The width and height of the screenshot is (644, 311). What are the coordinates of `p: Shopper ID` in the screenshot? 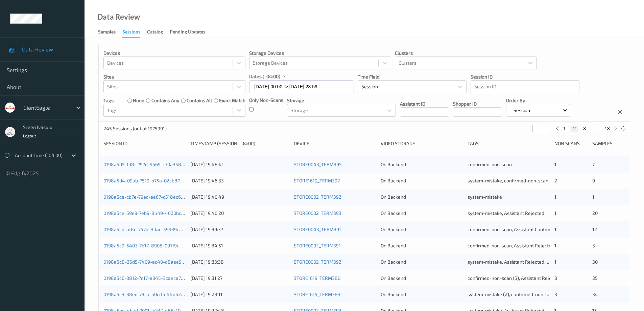 It's located at (478, 104).